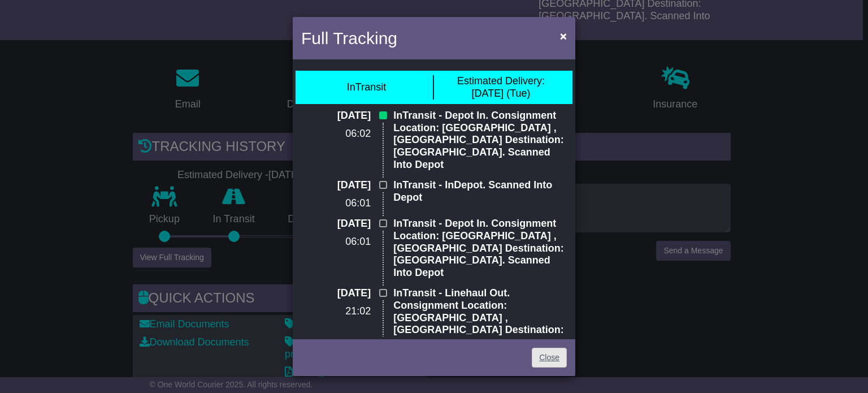 The image size is (868, 393). I want to click on p: 21:02, so click(336, 312).